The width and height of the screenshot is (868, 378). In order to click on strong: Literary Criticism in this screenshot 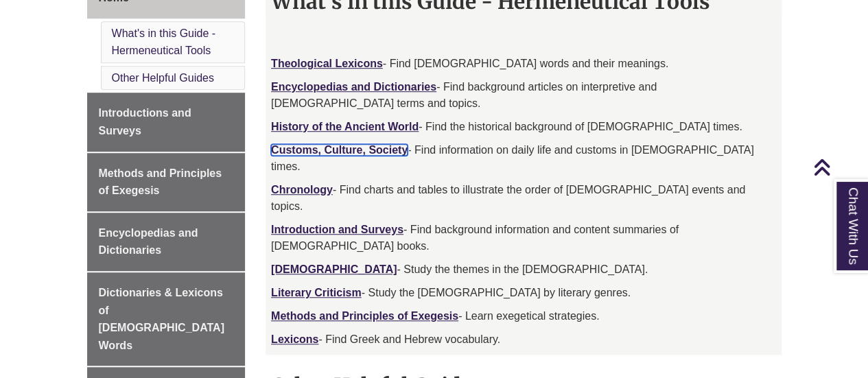, I will do `click(316, 292)`.